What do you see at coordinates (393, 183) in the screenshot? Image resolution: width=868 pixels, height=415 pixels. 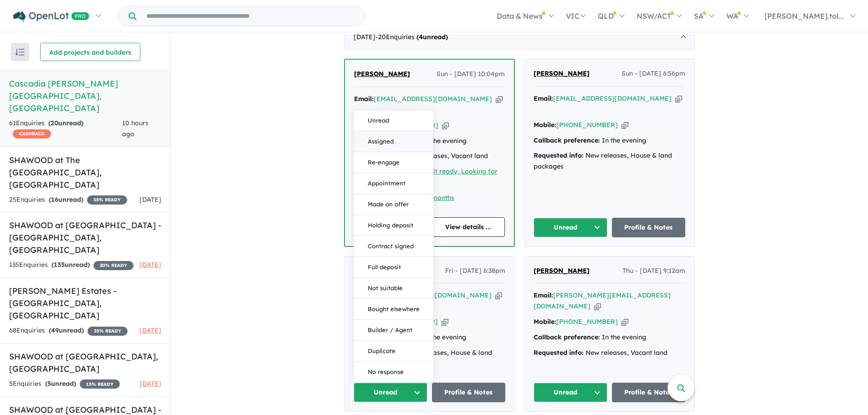 I see `button: Appointment` at bounding box center [393, 183].